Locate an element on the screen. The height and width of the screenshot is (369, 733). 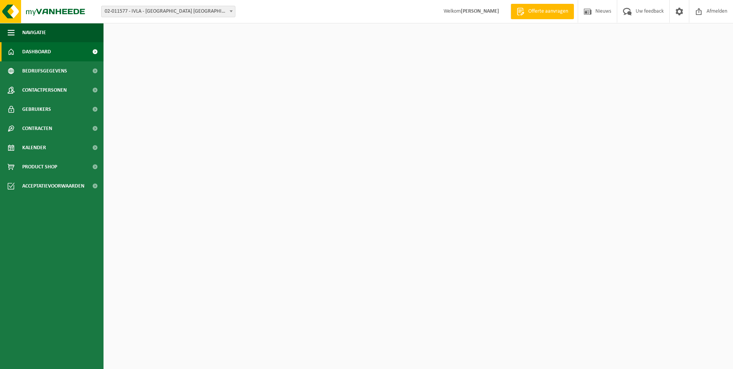
span: 02-011577 - IVLA - CP OUDENAARDE - 9700 OUDENAARDE, LEEBEEKSTRAAT 10 is located at coordinates (168, 12).